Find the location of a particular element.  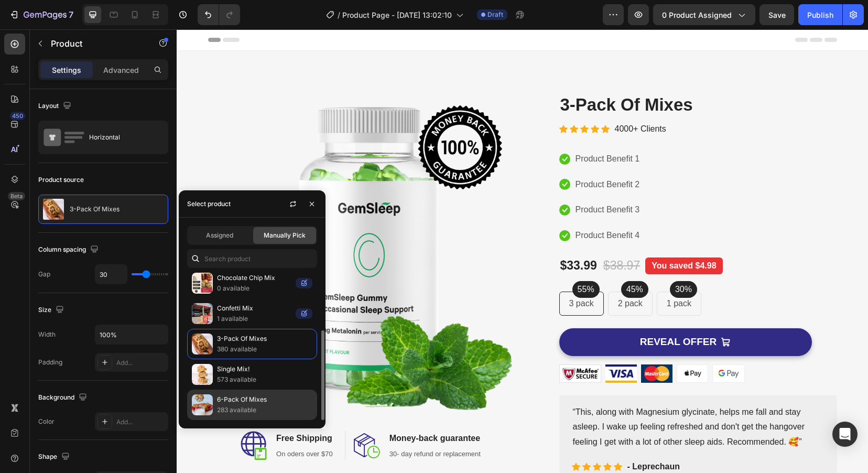

p: 7 is located at coordinates (70, 15).